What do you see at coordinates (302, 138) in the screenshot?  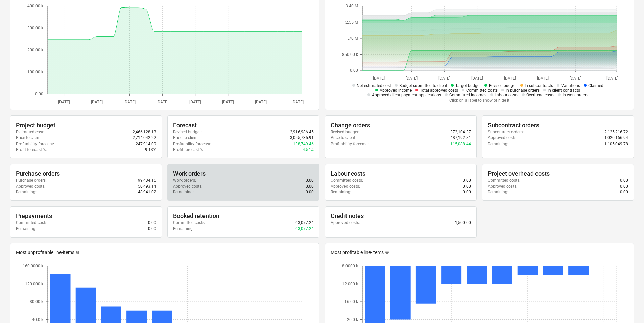 I see `p: 3,055,735.91` at bounding box center [302, 138].